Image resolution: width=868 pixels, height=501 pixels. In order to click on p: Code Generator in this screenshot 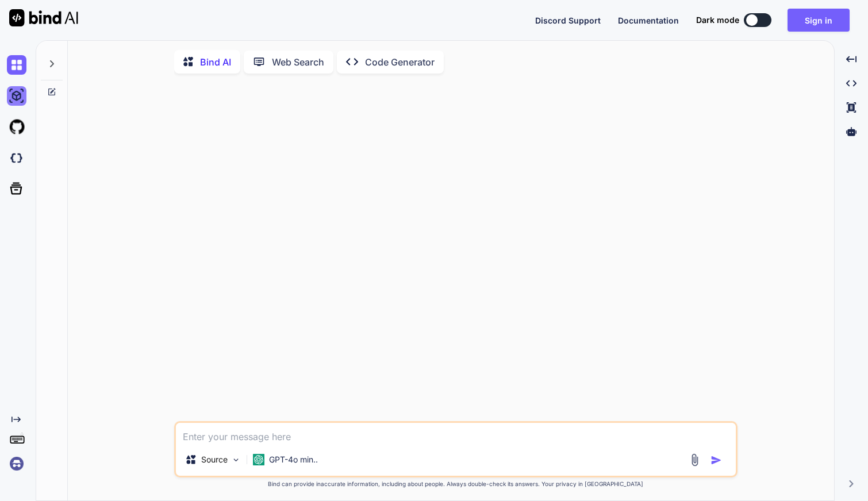, I will do `click(399, 62)`.